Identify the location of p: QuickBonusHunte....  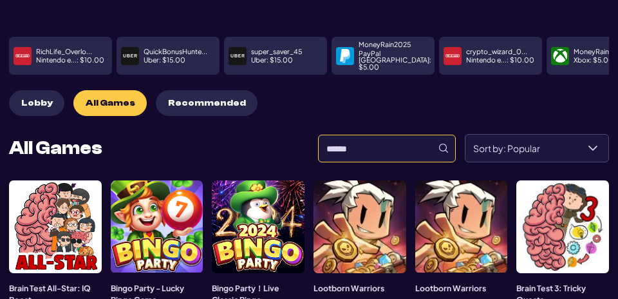
(175, 51).